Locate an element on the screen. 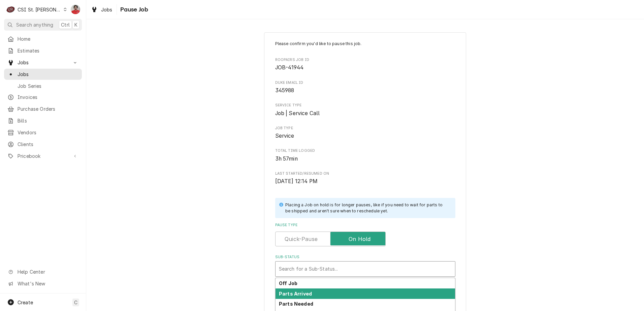  span: Job Series is located at coordinates (48, 85).